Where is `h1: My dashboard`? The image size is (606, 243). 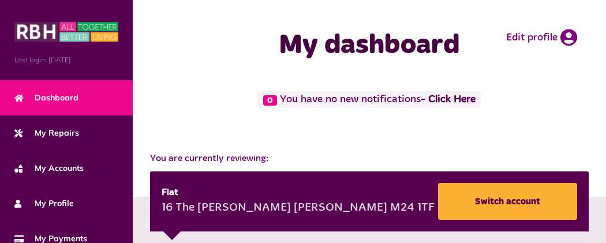
h1: My dashboard is located at coordinates (369, 46).